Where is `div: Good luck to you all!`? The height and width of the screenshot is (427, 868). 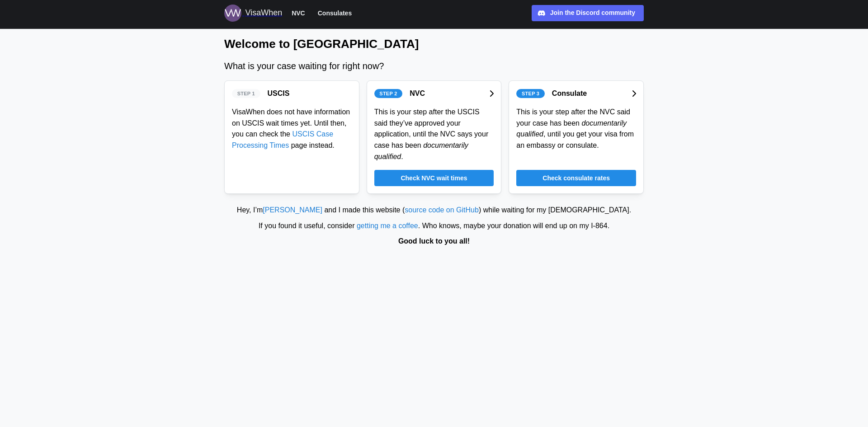 div: Good luck to you all! is located at coordinates (434, 241).